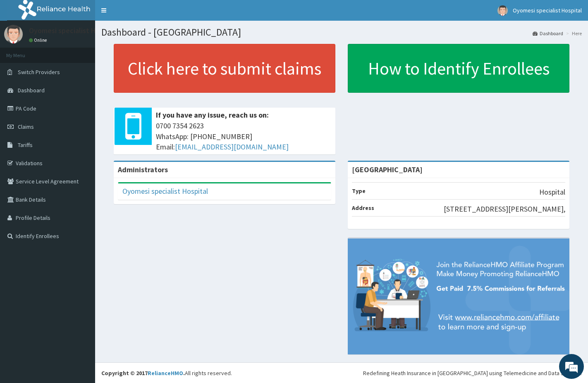  What do you see at coordinates (459, 296) in the screenshot?
I see `img: provider-team-banner.png` at bounding box center [459, 296].